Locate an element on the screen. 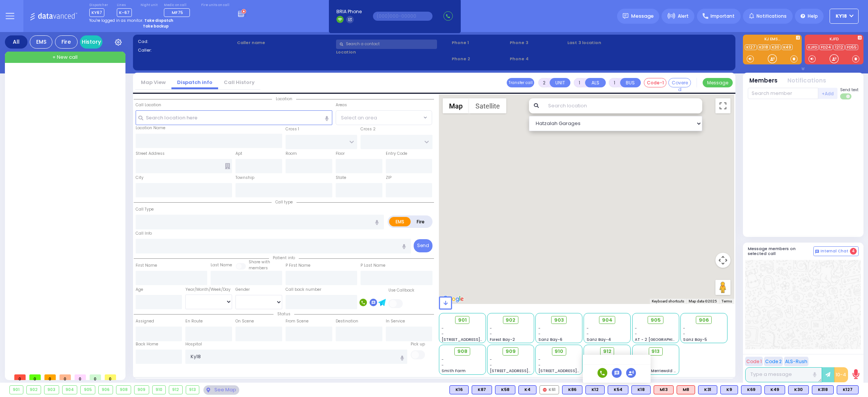  label: Fire is located at coordinates (421, 222).